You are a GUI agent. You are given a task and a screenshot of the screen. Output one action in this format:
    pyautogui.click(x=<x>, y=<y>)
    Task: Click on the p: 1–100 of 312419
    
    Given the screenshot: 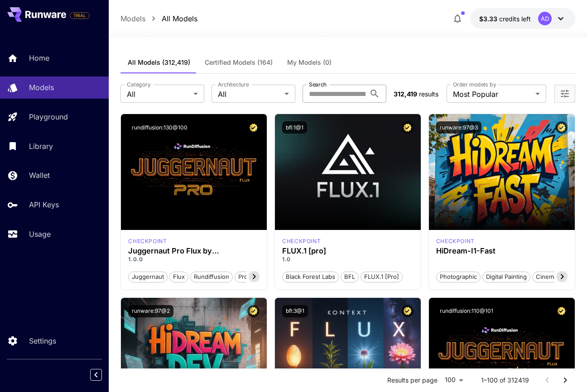 What is the action you would take?
    pyautogui.click(x=505, y=381)
    